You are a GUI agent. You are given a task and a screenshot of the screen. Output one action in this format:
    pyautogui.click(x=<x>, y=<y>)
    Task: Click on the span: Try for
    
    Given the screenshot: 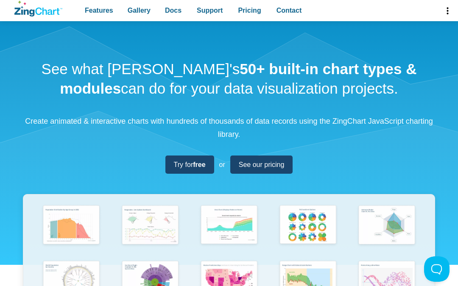 What is the action you would take?
    pyautogui.click(x=189, y=164)
    